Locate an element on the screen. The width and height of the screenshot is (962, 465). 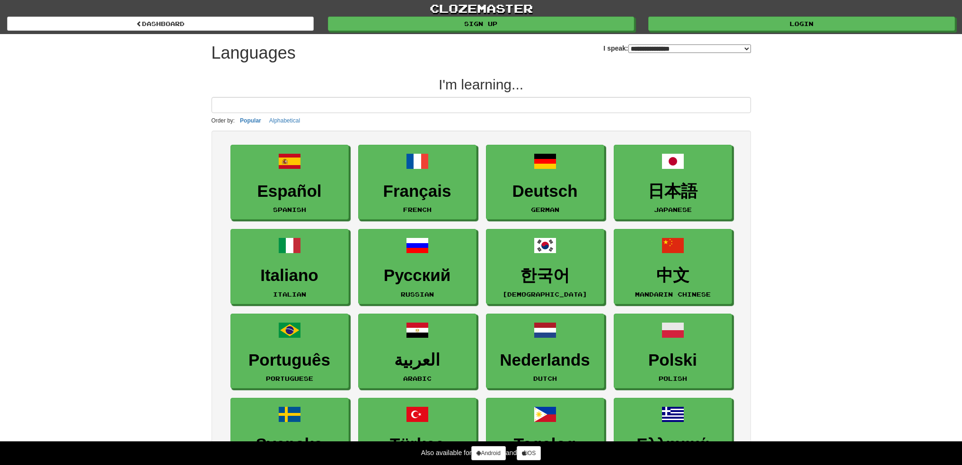
small: Mandarin Chinese is located at coordinates (673, 294).